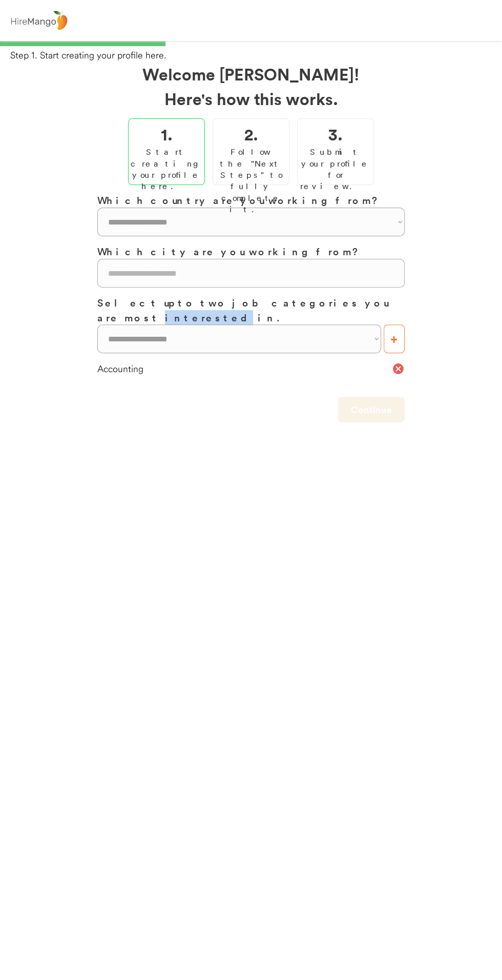 The width and height of the screenshot is (502, 980). What do you see at coordinates (251, 134) in the screenshot?
I see `h2: 2.` at bounding box center [251, 134].